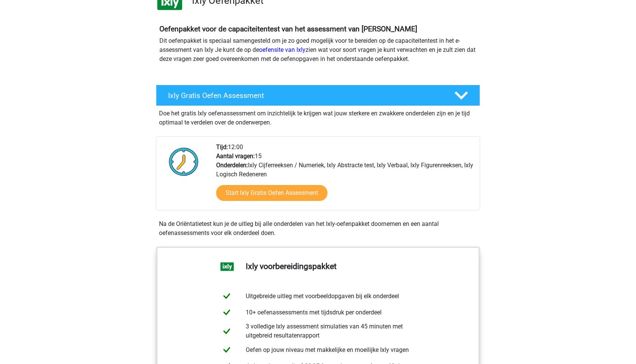 This screenshot has height=364, width=636. What do you see at coordinates (184, 162) in the screenshot?
I see `img: Klok` at bounding box center [184, 162].